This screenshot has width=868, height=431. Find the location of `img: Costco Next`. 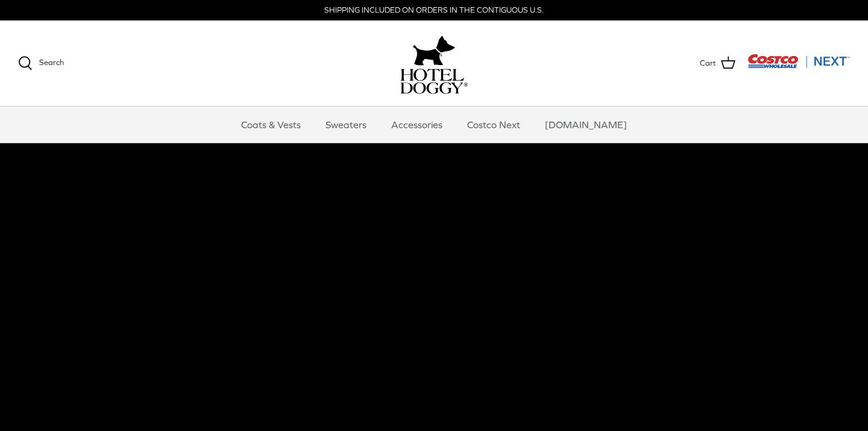

img: Costco Next is located at coordinates (798, 61).